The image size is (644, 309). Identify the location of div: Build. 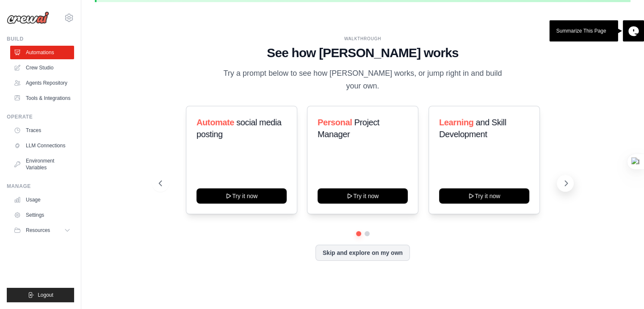
(40, 39).